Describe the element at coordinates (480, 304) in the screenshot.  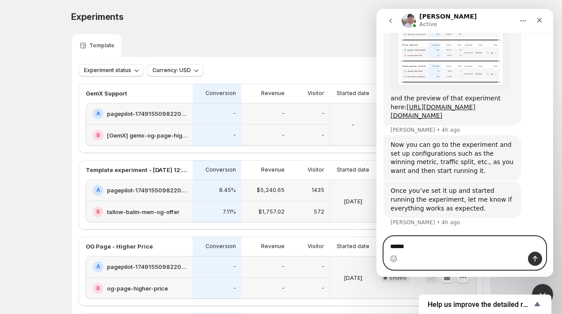
I see `span: Help us improve the detailed report for A/B campaigns` at that location.